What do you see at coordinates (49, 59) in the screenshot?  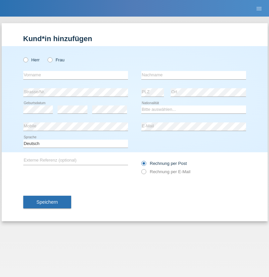 I see `input: Frau` at bounding box center [49, 59].